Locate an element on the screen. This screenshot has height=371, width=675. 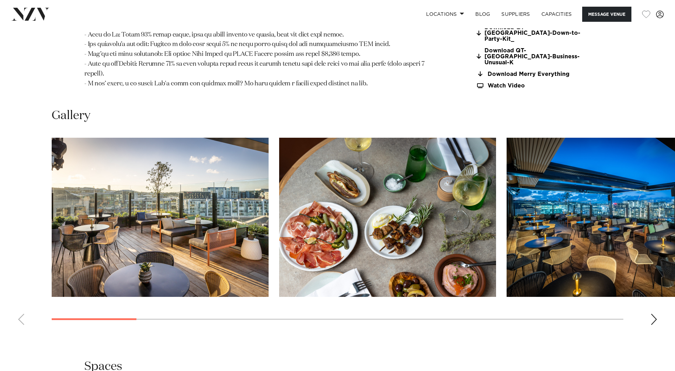
a: BLOG is located at coordinates (483, 14).